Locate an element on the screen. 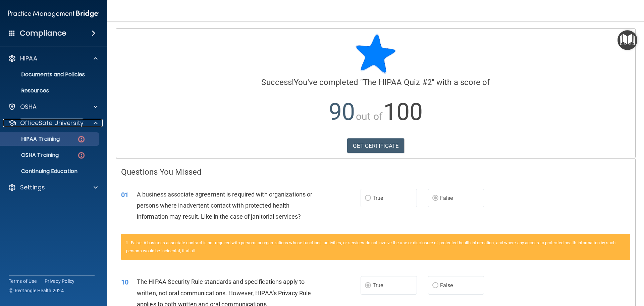  span: A business associate agreement is required with organizations or persons where inadvertent contac... is located at coordinates (225, 205).